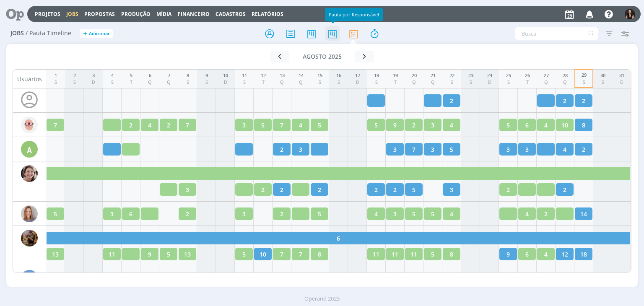 This screenshot has height=306, width=644. What do you see at coordinates (29, 278) in the screenshot?
I see `div: B` at bounding box center [29, 278].